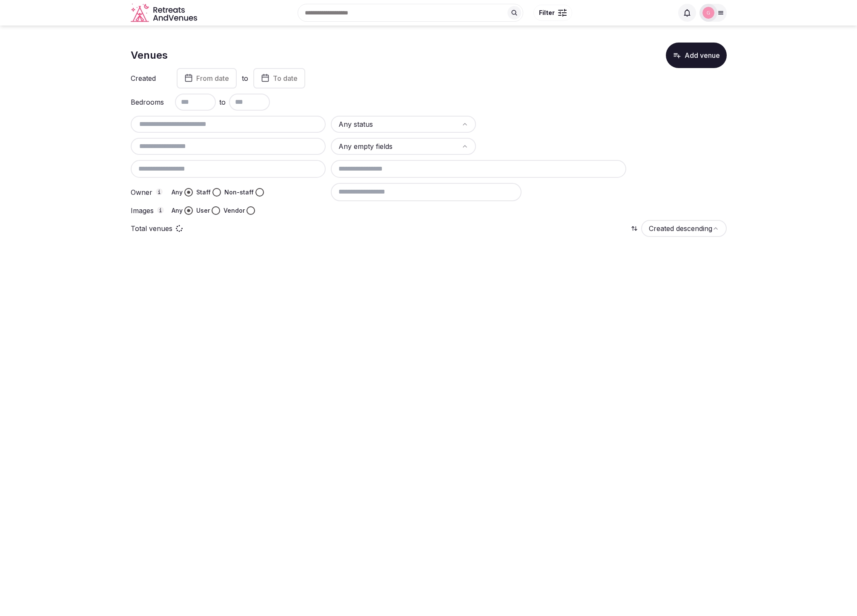  I want to click on label: Staff, so click(204, 192).